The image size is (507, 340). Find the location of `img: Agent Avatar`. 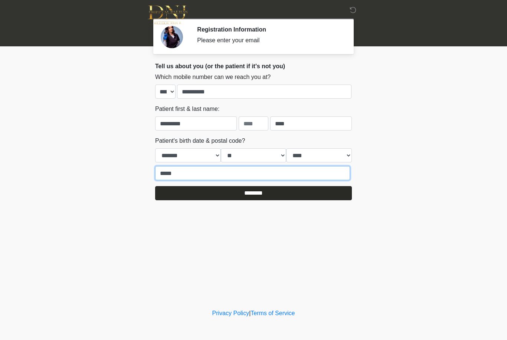

img: Agent Avatar is located at coordinates (172, 37).